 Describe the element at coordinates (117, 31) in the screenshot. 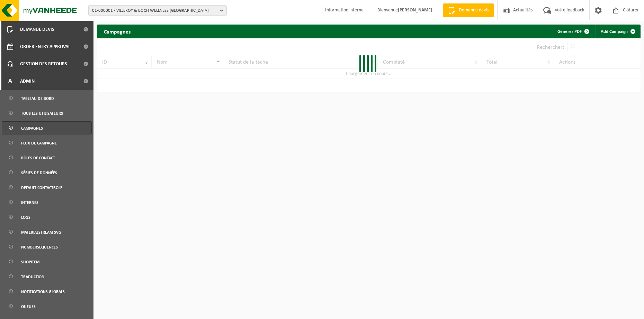

I see `h2: Campagnes` at that location.